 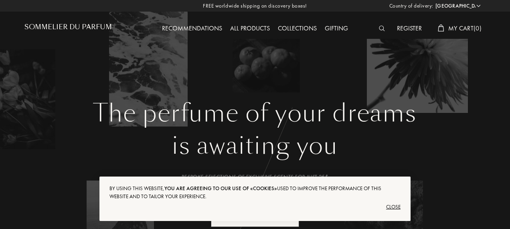 What do you see at coordinates (297, 28) in the screenshot?
I see `a: Collections` at bounding box center [297, 28].